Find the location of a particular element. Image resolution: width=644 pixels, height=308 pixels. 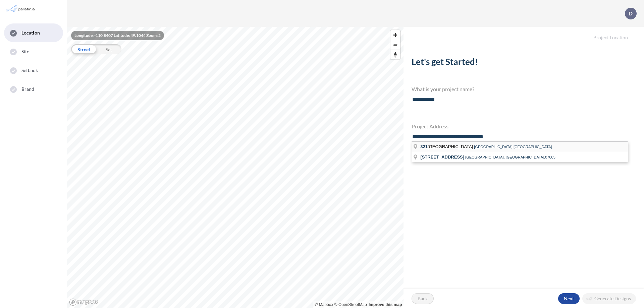

span: Zoom out is located at coordinates (395, 45).